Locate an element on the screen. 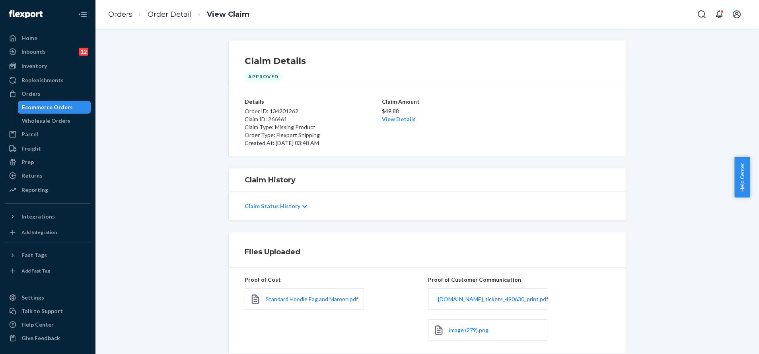  p: Claim Status History is located at coordinates (272, 206).